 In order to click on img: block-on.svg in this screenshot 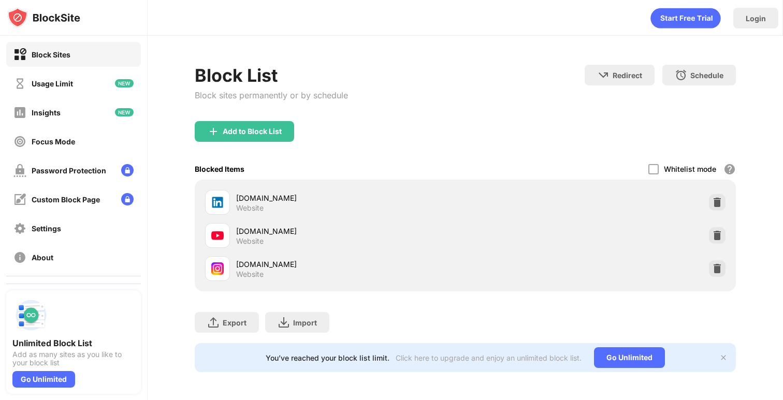, I will do `click(20, 54)`.